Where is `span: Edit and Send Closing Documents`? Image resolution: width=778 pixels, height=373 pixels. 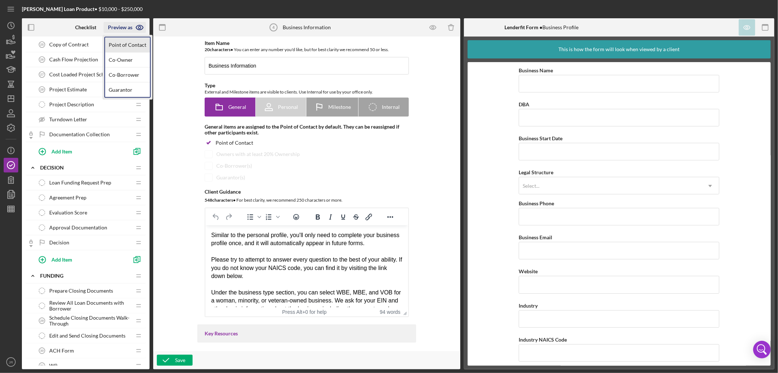 span: Edit and Send Closing Documents is located at coordinates (87, 335).